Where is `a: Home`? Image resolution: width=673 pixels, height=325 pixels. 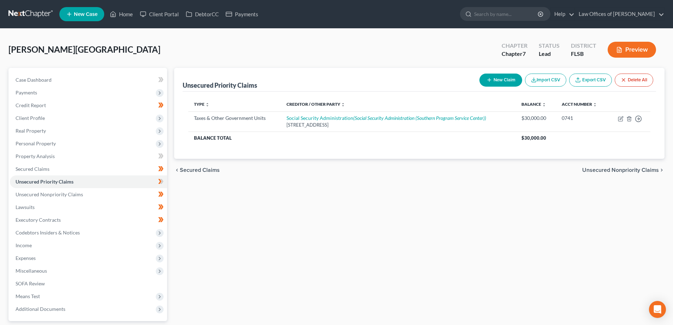
a: Home is located at coordinates (121, 14).